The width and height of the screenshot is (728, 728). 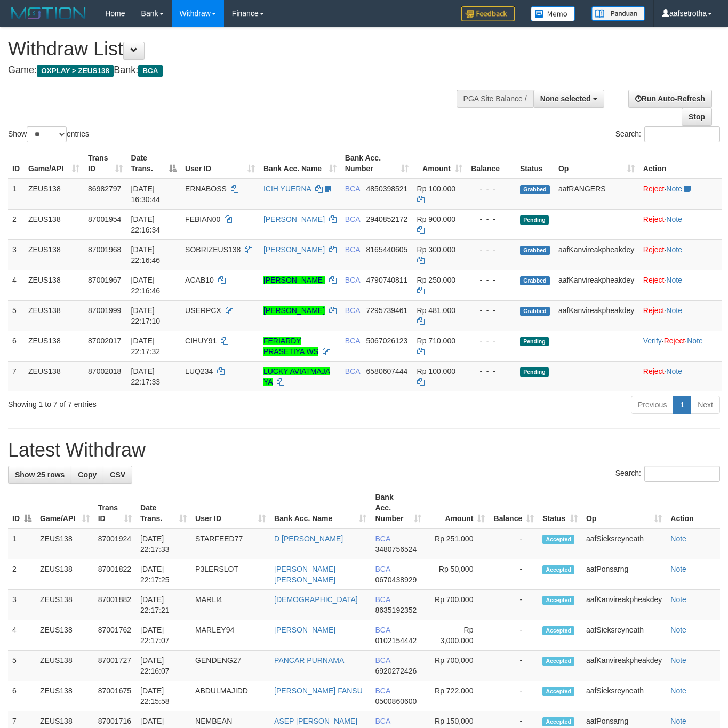 What do you see at coordinates (670, 99) in the screenshot?
I see `a: Run Auto-Refresh` at bounding box center [670, 99].